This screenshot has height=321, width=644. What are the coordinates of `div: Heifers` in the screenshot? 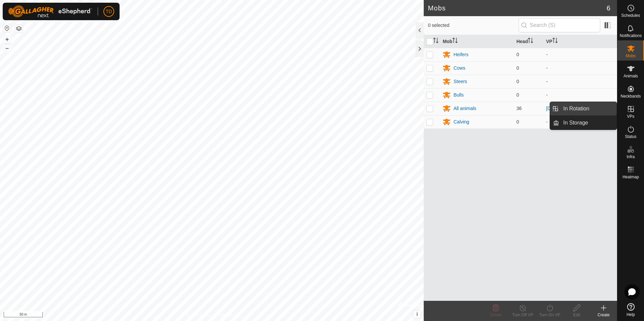 It's located at (460, 55).